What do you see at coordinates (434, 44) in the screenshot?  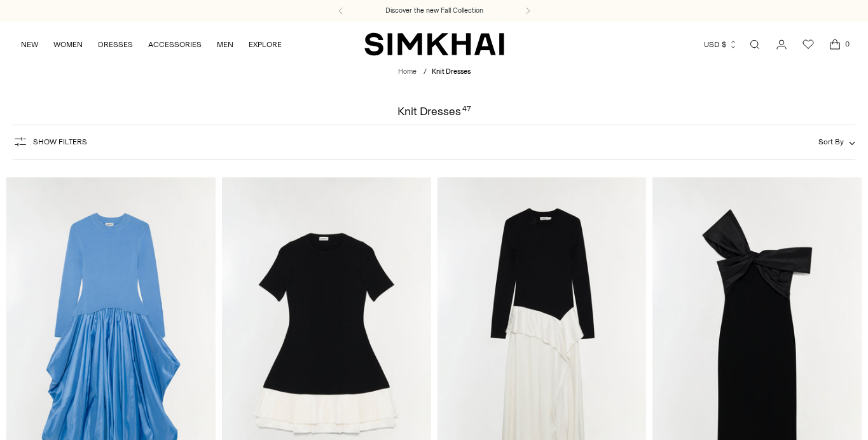 I see `a: SIMKHAI` at bounding box center [434, 44].